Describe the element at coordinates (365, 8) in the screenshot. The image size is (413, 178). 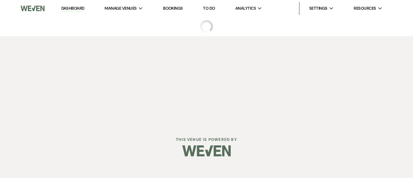
I see `span: Resources` at that location.